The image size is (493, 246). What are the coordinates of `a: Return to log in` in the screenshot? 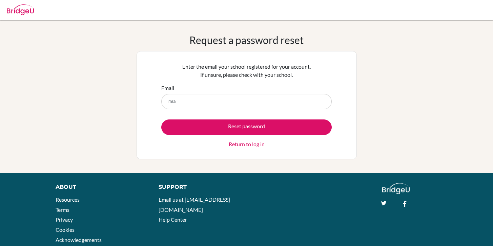 It's located at (247, 144).